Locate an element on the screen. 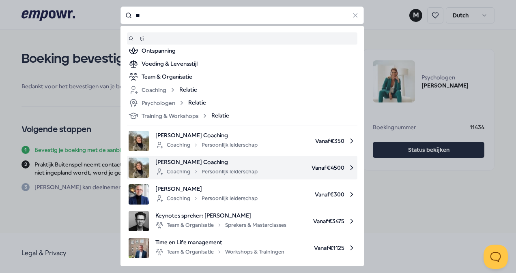 This screenshot has height=273, width=516. div: Coaching is located at coordinates (152, 90).